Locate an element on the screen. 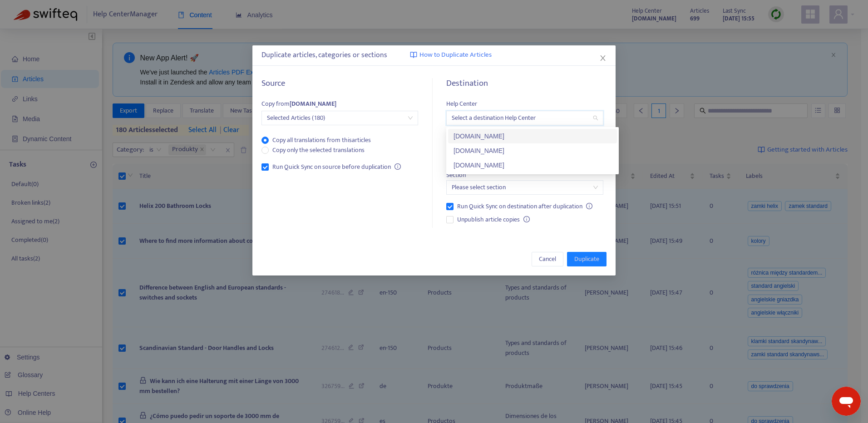 This screenshot has height=423, width=868. h5: Destination is located at coordinates (524, 83).